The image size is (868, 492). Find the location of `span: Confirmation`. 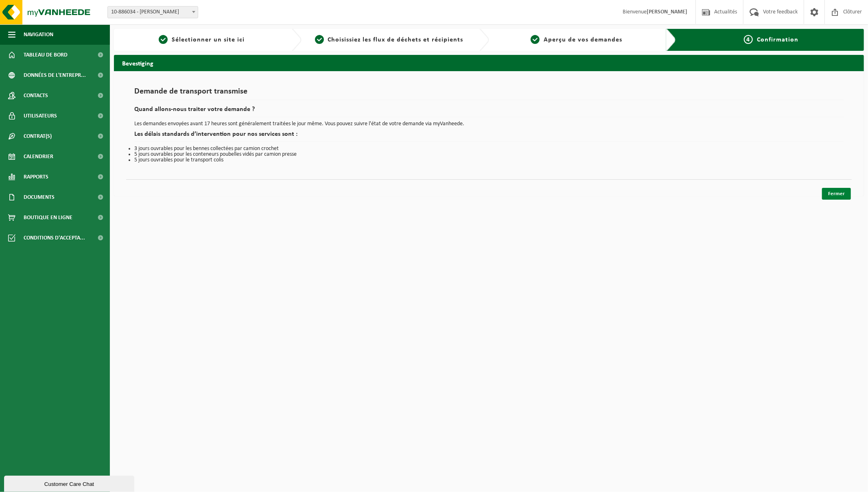

span: Confirmation is located at coordinates (778, 40).